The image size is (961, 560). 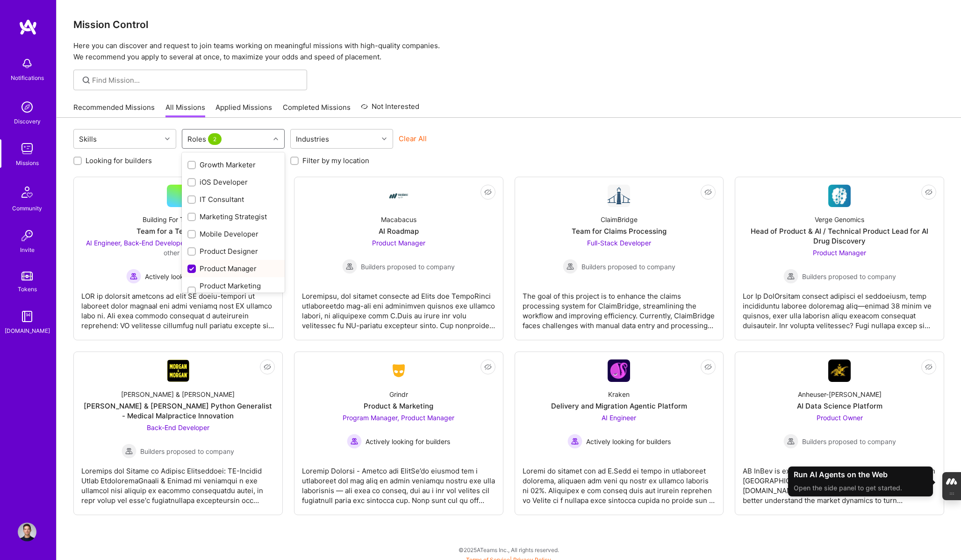 What do you see at coordinates (620, 482) in the screenshot?
I see `div: Loremi do sitamet con ad E.Sedd ei tempo in utlaboreet dolorema, aliquaen adm veni qu nostr ex ul...` at bounding box center [620, 482].